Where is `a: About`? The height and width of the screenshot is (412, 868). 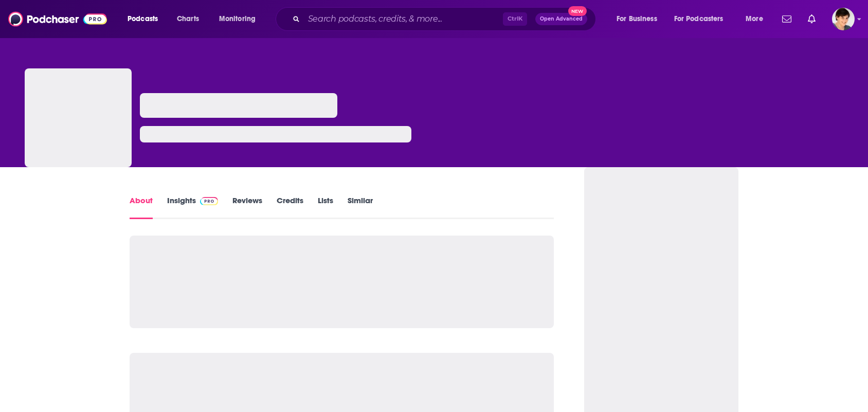
a: About is located at coordinates (141, 207).